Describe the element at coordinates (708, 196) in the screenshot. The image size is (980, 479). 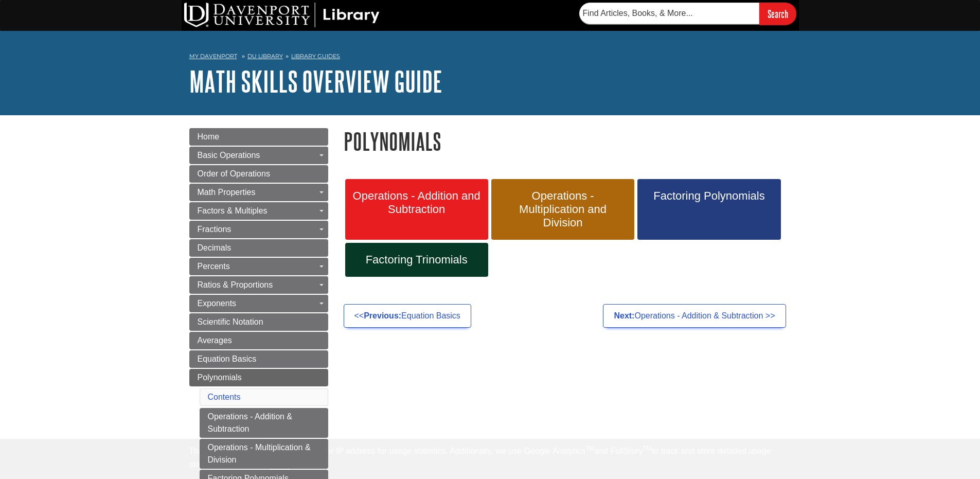
I see `span: Factoring Polynomials` at that location.